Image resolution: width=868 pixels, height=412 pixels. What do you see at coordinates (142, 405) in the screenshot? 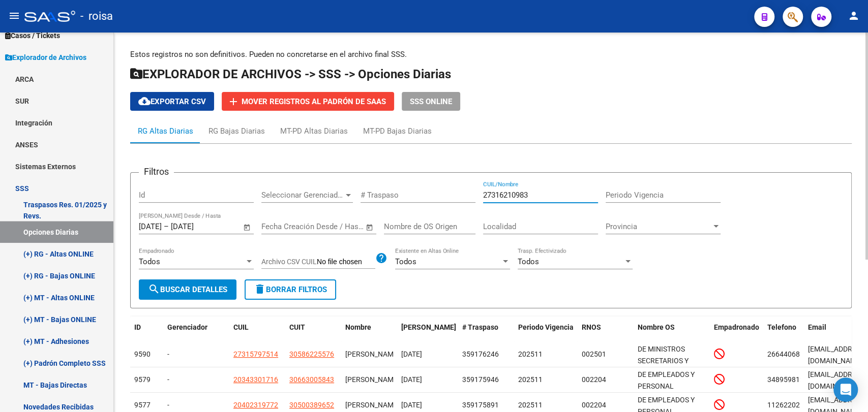
I see `span: 9577` at bounding box center [142, 405].